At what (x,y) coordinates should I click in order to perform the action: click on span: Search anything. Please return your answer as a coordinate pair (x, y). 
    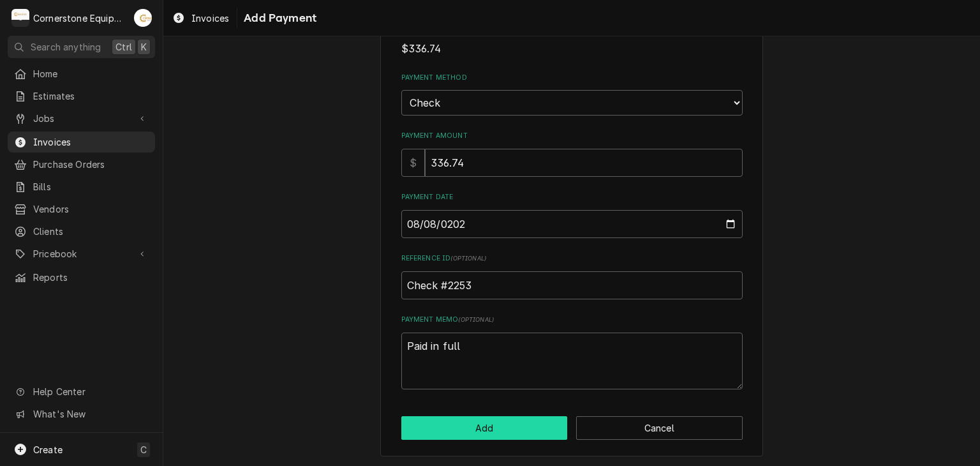
    Looking at the image, I should click on (66, 46).